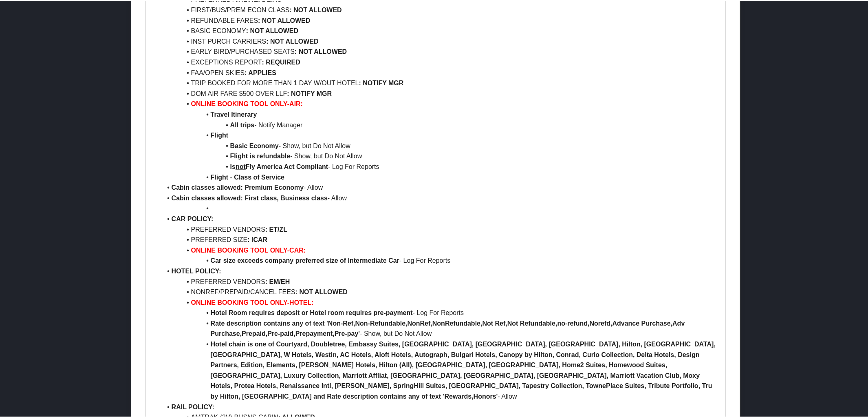 The width and height of the screenshot is (868, 417). What do you see at coordinates (240, 166) in the screenshot?
I see `u: not` at bounding box center [240, 166].